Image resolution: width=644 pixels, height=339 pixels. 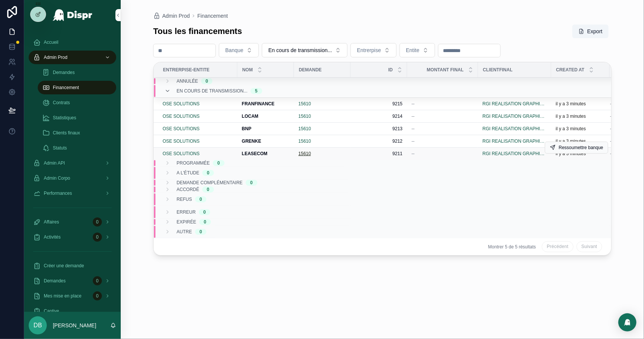 What do you see at coordinates (72, 42) in the screenshot?
I see `a: Accueil` at bounding box center [72, 42].